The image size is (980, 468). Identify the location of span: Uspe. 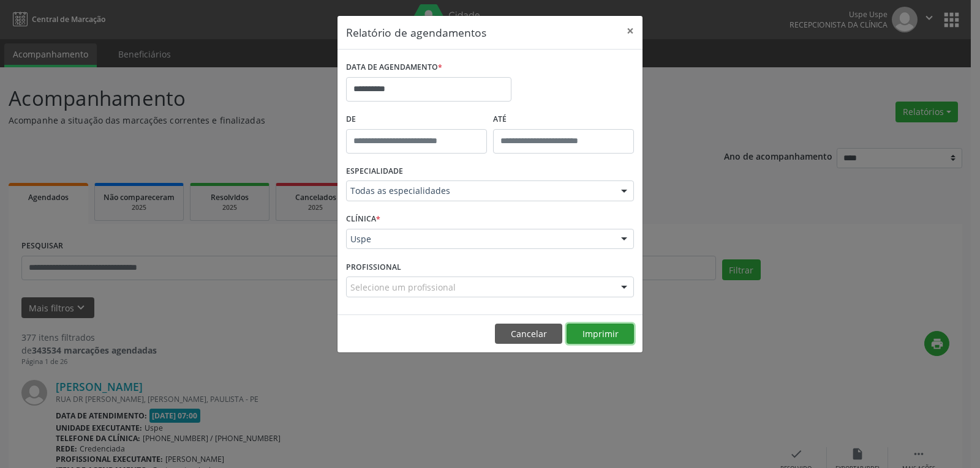
(479, 239).